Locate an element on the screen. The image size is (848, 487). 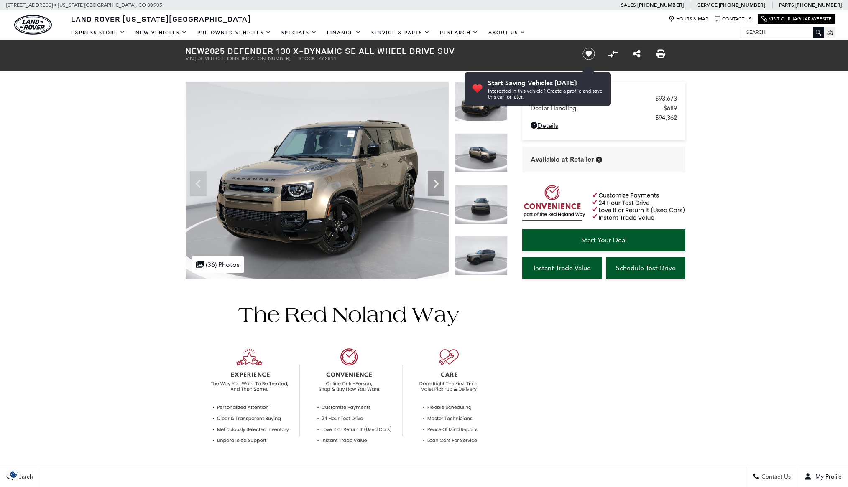
span: Available at Retailer is located at coordinates (562, 160).